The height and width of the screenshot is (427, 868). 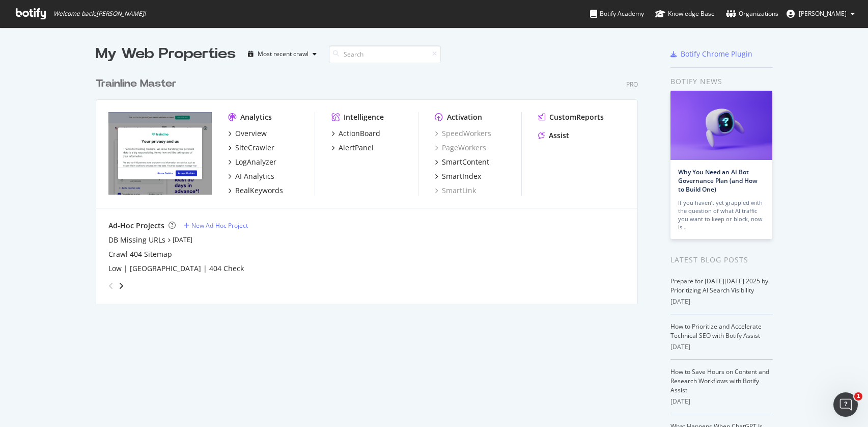 What do you see at coordinates (455, 191) in the screenshot?
I see `div: SmartLink` at bounding box center [455, 191].